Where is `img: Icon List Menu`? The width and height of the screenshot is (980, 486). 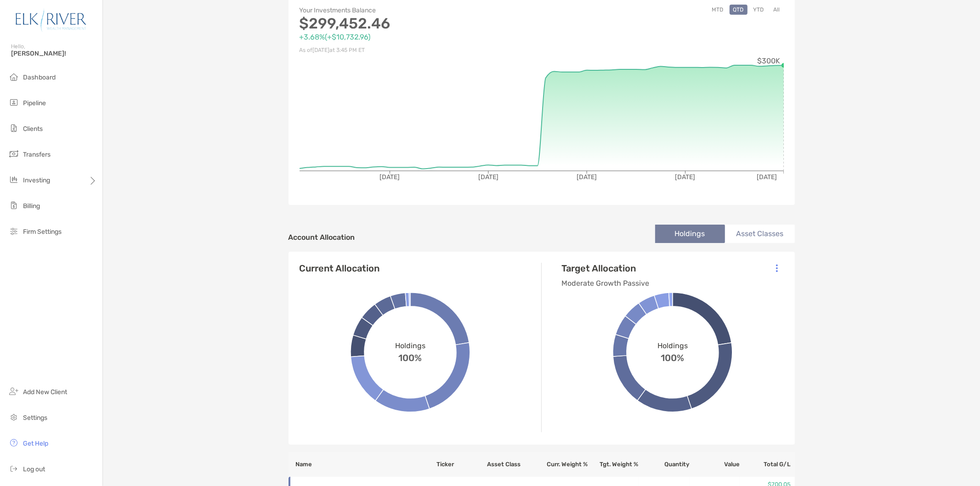 img: Icon List Menu is located at coordinates (776, 269).